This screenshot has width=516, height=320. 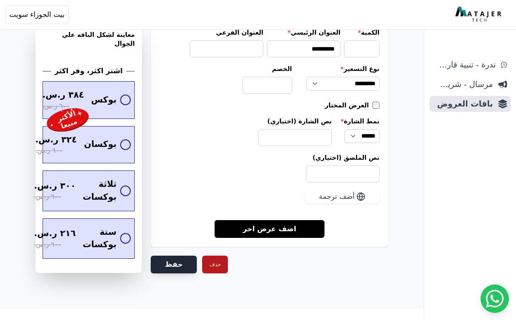 I want to click on span: باقات العروض, so click(x=463, y=104).